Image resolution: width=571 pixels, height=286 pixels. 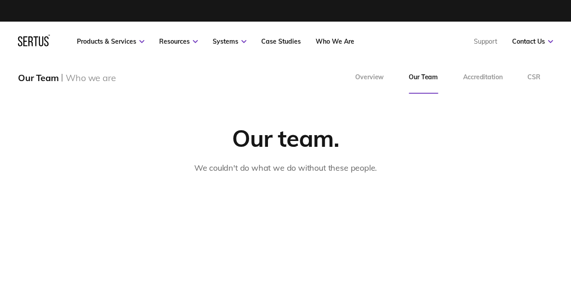 I want to click on a: Overview, so click(x=369, y=77).